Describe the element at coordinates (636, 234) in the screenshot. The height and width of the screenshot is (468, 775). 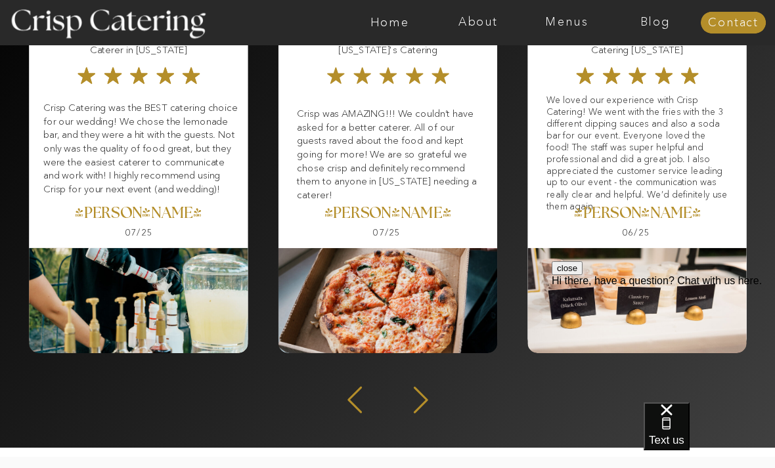
I see `h3: 06/25` at that location.